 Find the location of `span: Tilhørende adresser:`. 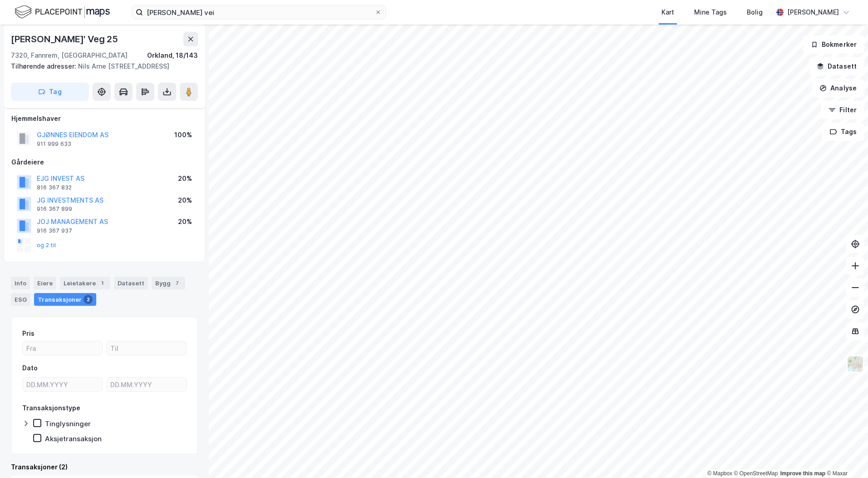

span: Tilhørende adresser: is located at coordinates (44, 66).